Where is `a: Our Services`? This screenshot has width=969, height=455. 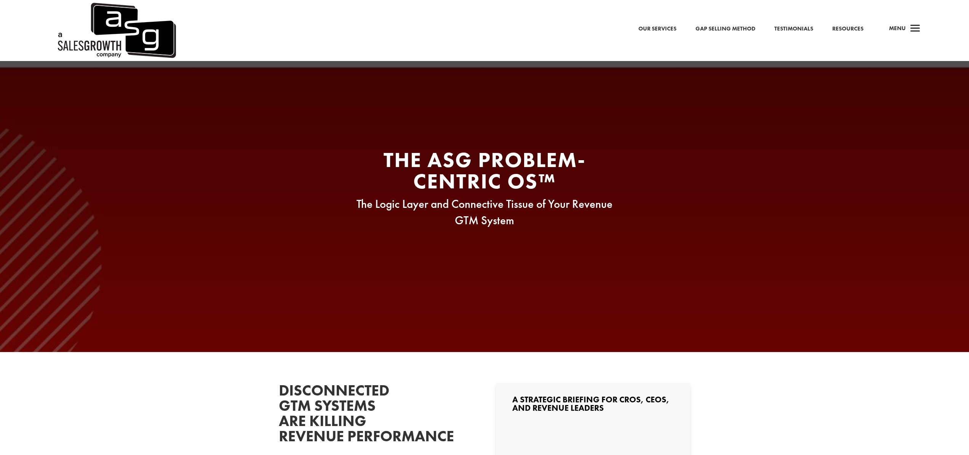
a: Our Services is located at coordinates (658, 29).